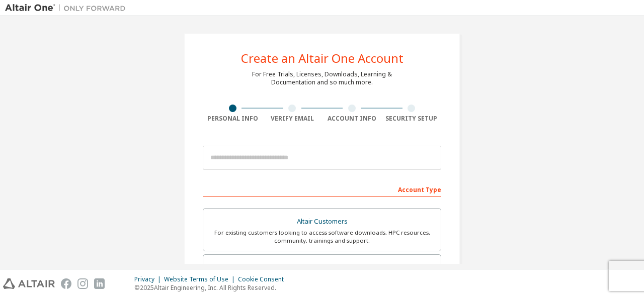 The image size is (644, 298). What do you see at coordinates (352, 118) in the screenshot?
I see `div: Account Info` at bounding box center [352, 118].